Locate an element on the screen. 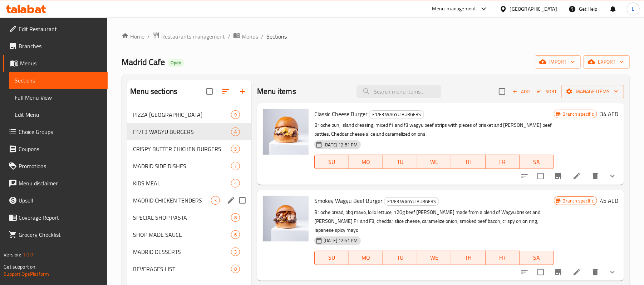 This screenshot has width=644, height=285. span: Get support on: is located at coordinates (20, 267).